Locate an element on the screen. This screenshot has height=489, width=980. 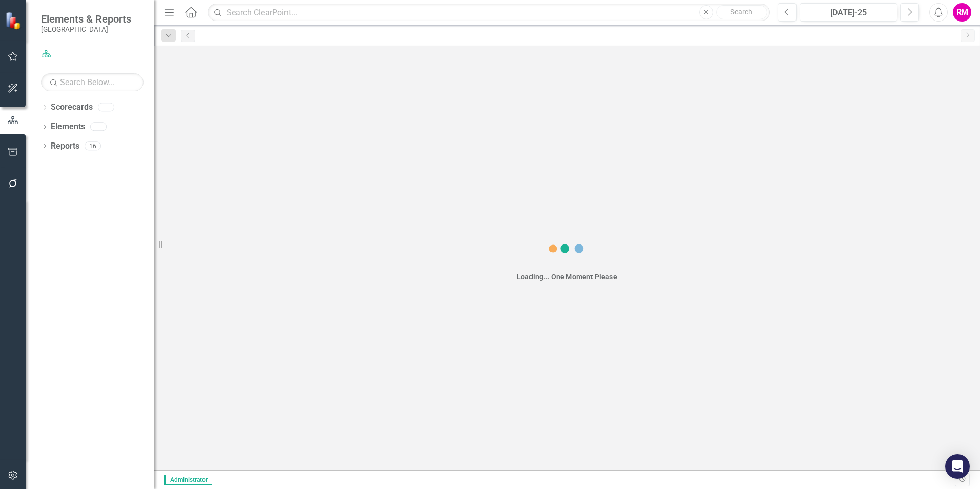
span: Administrator is located at coordinates (188, 480).